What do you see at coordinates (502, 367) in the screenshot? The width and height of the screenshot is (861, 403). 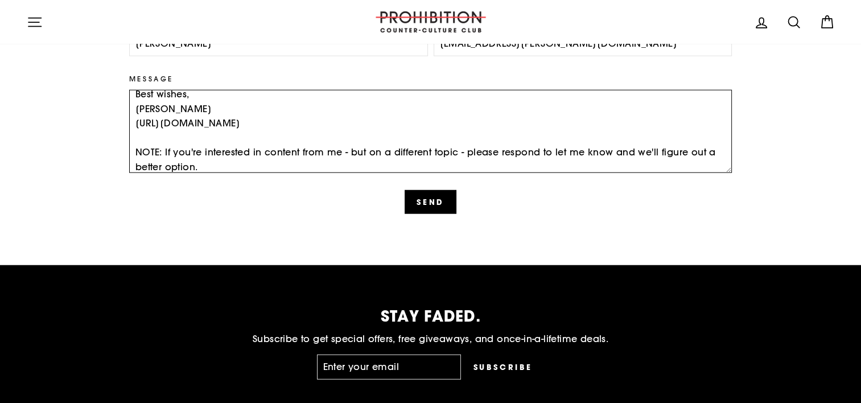 I see `span: Subscribe` at bounding box center [502, 367].